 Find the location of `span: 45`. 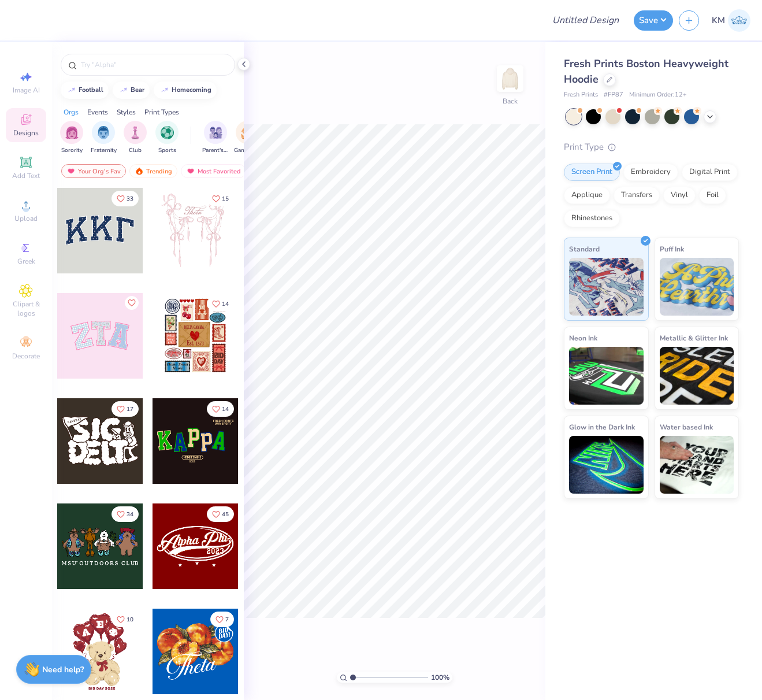

span: 45 is located at coordinates (225, 515).